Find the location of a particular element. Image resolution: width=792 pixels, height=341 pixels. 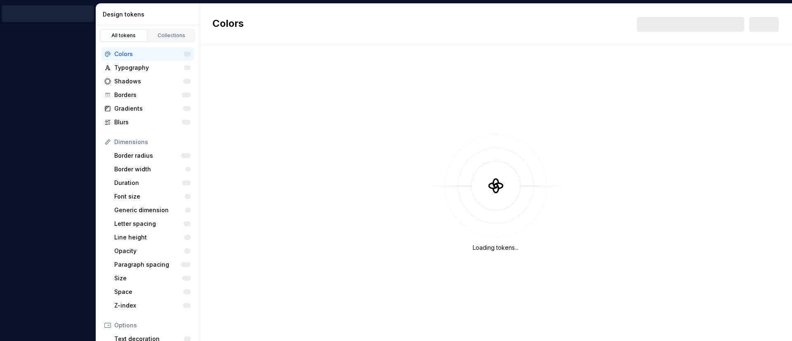

h2: Colors is located at coordinates (228, 24).